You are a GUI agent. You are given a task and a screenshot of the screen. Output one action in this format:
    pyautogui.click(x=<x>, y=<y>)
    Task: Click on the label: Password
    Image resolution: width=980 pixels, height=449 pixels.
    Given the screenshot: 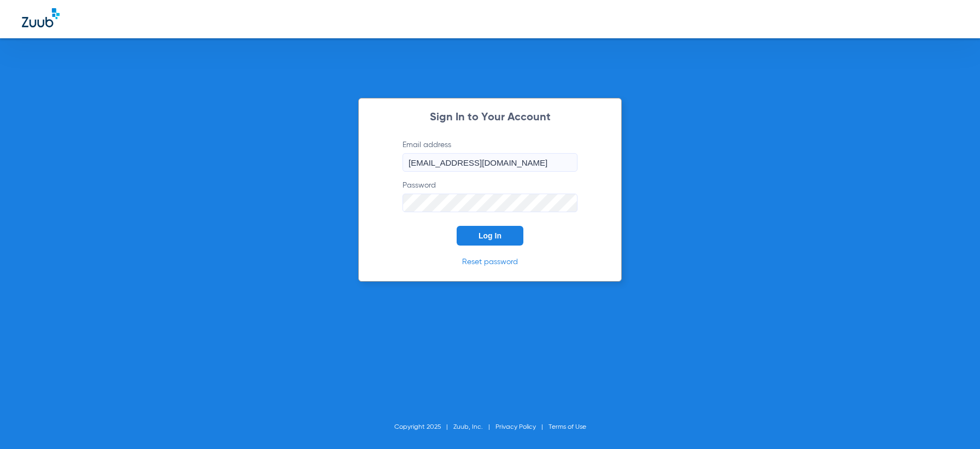 What is the action you would take?
    pyautogui.click(x=490, y=196)
    